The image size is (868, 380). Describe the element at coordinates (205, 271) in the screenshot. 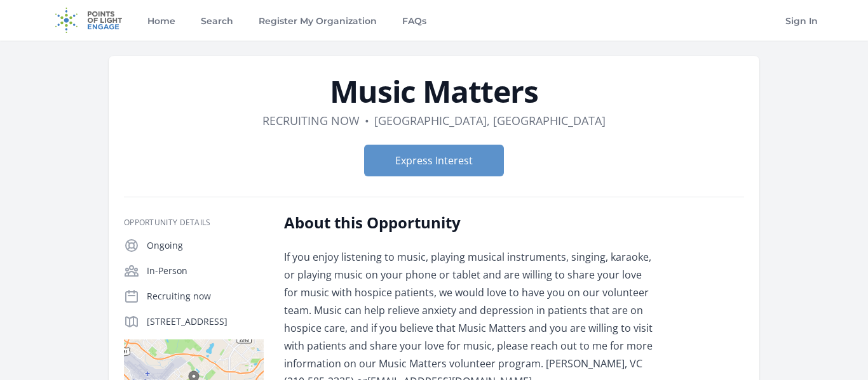

I see `p: In-Person` at that location.